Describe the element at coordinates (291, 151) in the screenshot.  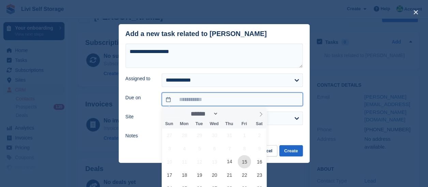
I see `button: Create` at that location.